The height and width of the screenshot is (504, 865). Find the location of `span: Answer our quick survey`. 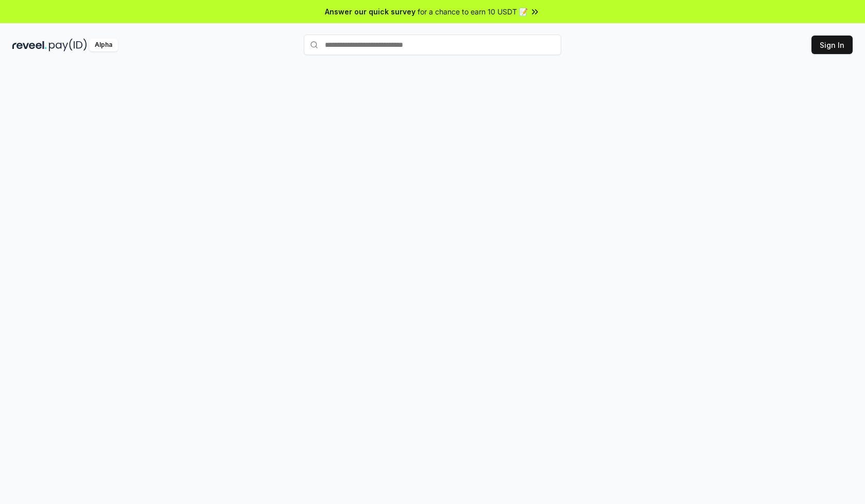

span: Answer our quick survey is located at coordinates (370, 11).